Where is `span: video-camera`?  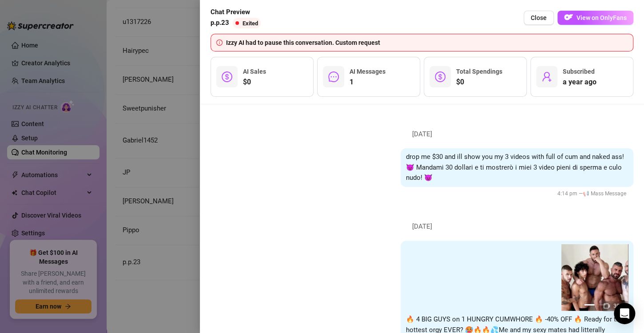
span: video-camera is located at coordinates (607, 306).